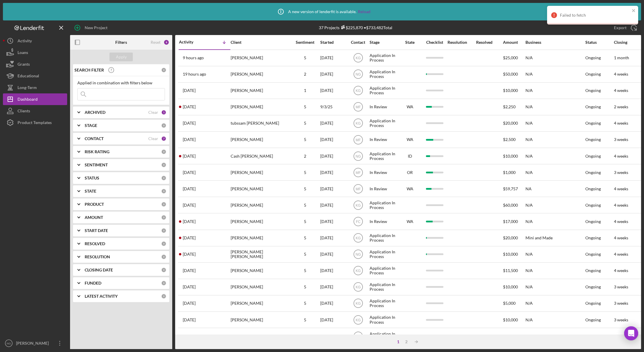 This screenshot has width=644, height=352. What do you see at coordinates (189, 303) in the screenshot?
I see `time: 2025-09-12 13:11` at bounding box center [189, 303].